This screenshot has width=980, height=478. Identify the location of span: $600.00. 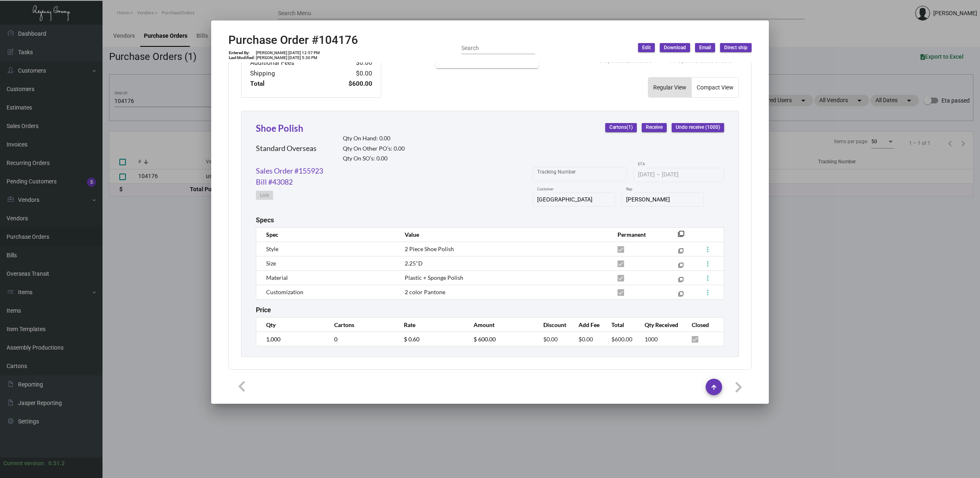
(621, 339).